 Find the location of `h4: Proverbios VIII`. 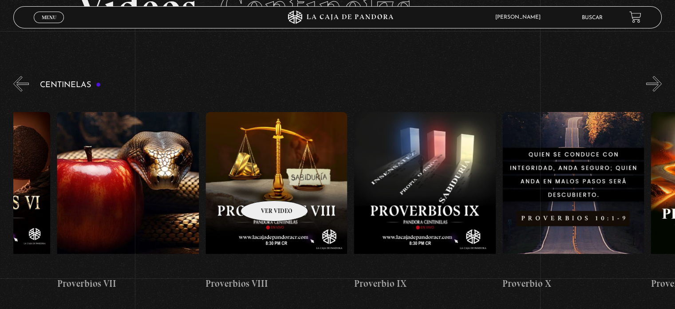

h4: Proverbios VIII is located at coordinates (276, 283).